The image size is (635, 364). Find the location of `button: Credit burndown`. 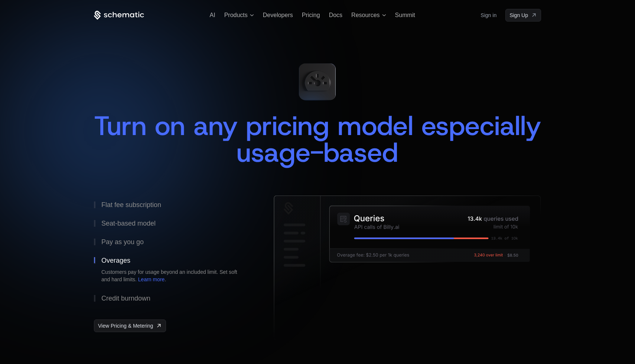

button: Credit burndown is located at coordinates (172, 299).